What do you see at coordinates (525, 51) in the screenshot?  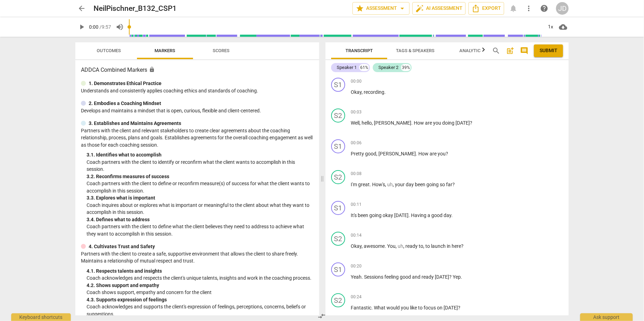 I see `button: Show/Hide comments` at bounding box center [525, 51].